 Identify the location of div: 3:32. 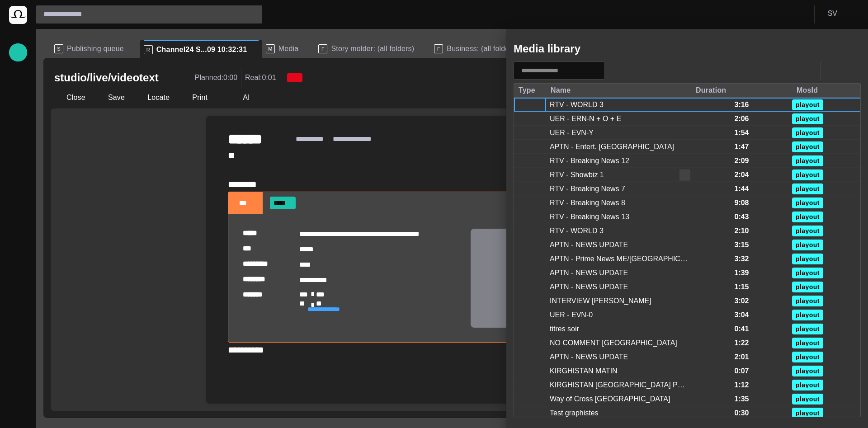
(741, 259).